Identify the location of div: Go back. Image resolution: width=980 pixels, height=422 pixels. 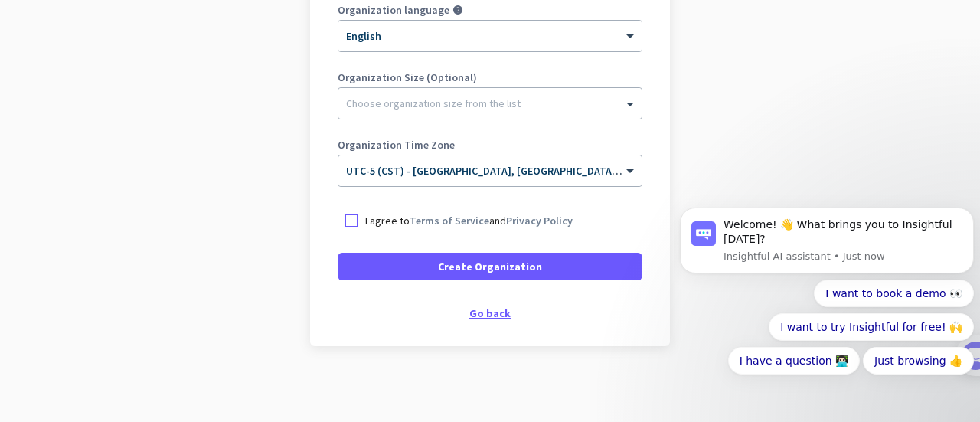
(490, 313).